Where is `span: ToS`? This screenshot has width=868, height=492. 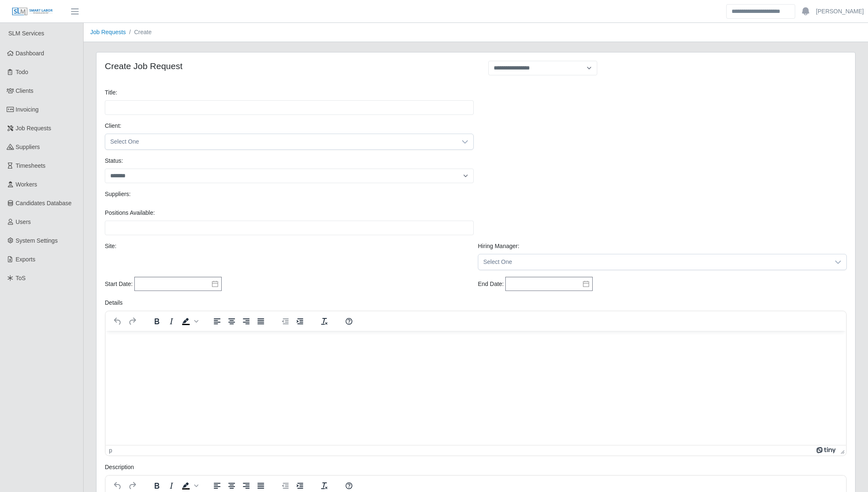 span: ToS is located at coordinates (21, 278).